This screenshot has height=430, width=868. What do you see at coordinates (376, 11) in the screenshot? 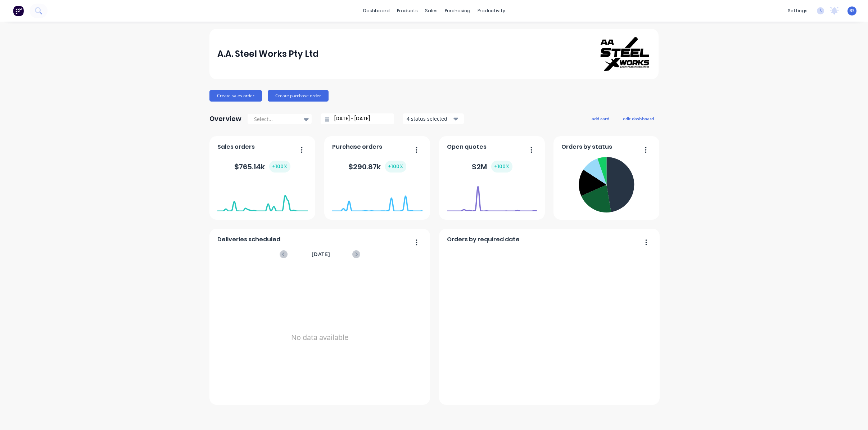
I see `a: dashboard` at bounding box center [376, 11].